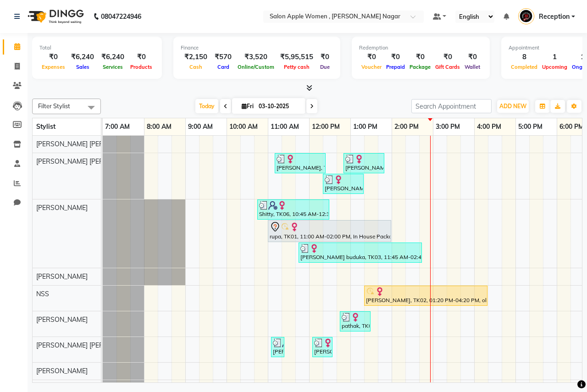 The image size is (587, 392). Describe the element at coordinates (572, 127) in the screenshot. I see `a: 6:00 PM` at that location.